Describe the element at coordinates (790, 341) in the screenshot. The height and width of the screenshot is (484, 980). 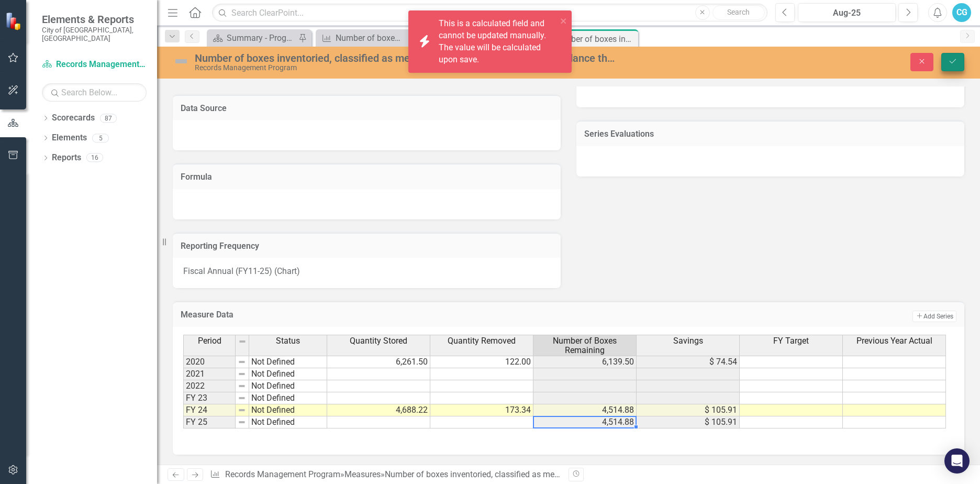
I see `span: FY Target` at that location.